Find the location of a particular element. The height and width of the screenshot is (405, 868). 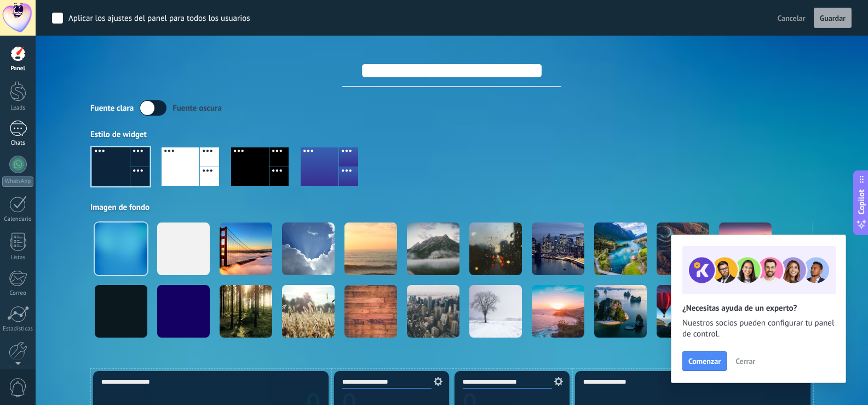

div: Leads is located at coordinates (18, 108).